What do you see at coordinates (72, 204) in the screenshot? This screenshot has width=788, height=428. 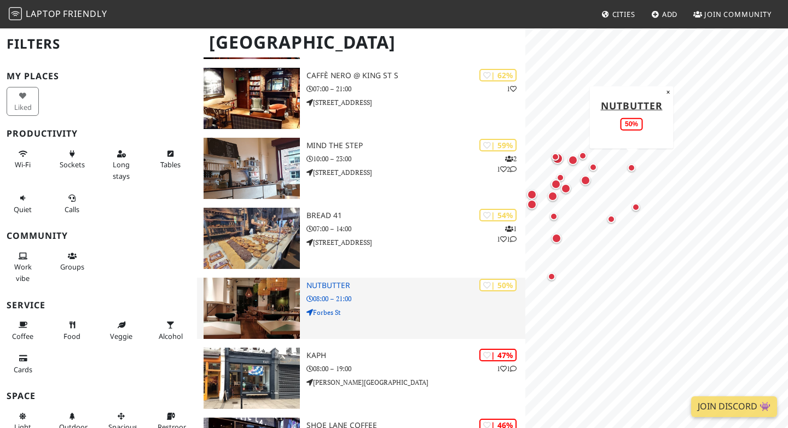 I see `button: Calls` at bounding box center [72, 204].